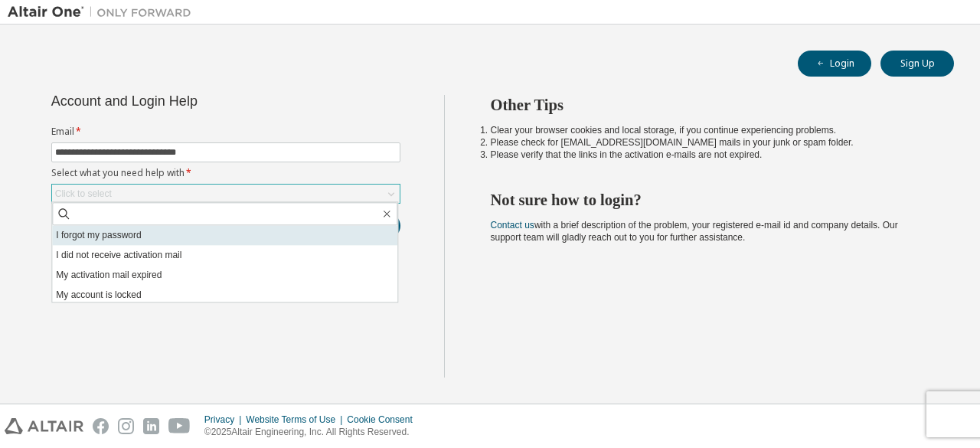  I want to click on div: Cookie Consent, so click(383, 419).